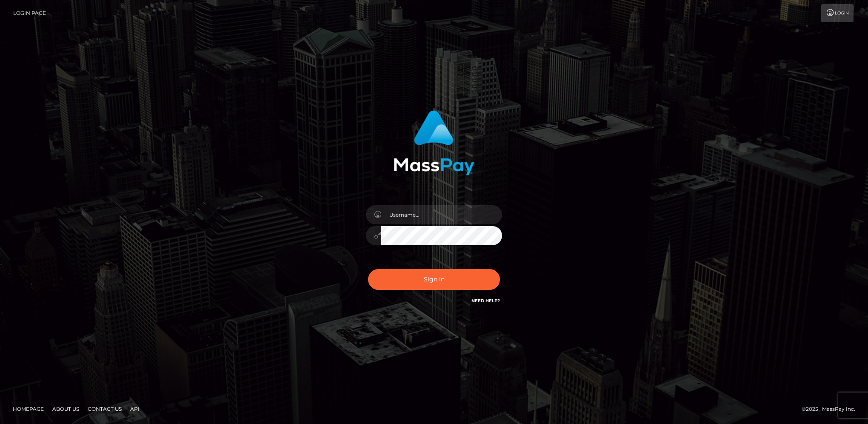 Image resolution: width=868 pixels, height=424 pixels. Describe the element at coordinates (831, 409) in the screenshot. I see `div: © 2025 , MassPay Inc.` at that location.